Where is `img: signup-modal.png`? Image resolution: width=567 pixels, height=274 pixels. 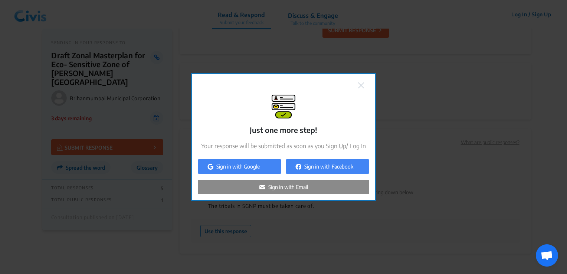
img: signup-modal.png is located at coordinates (283, 106).